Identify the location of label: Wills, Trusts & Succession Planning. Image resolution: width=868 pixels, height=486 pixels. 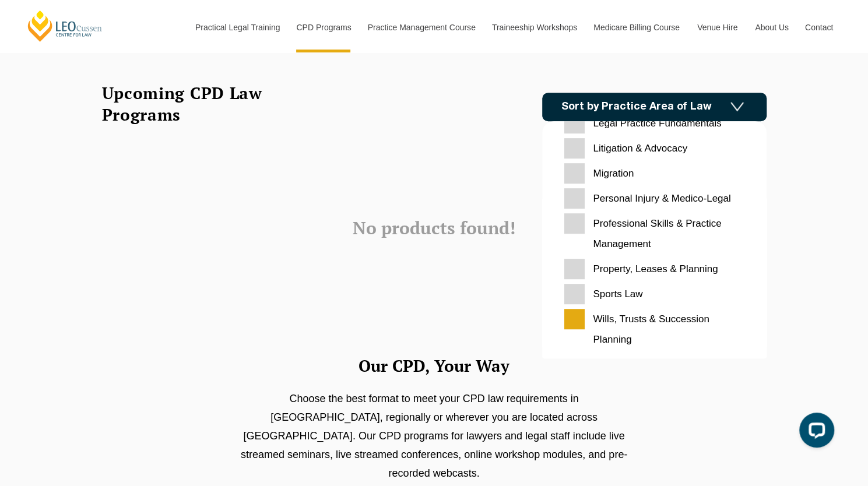
(653, 329).